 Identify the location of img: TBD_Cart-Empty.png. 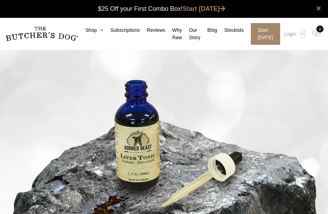
(316, 32).